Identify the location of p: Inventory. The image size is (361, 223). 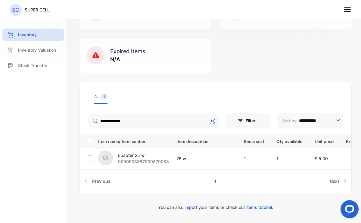
(27, 35).